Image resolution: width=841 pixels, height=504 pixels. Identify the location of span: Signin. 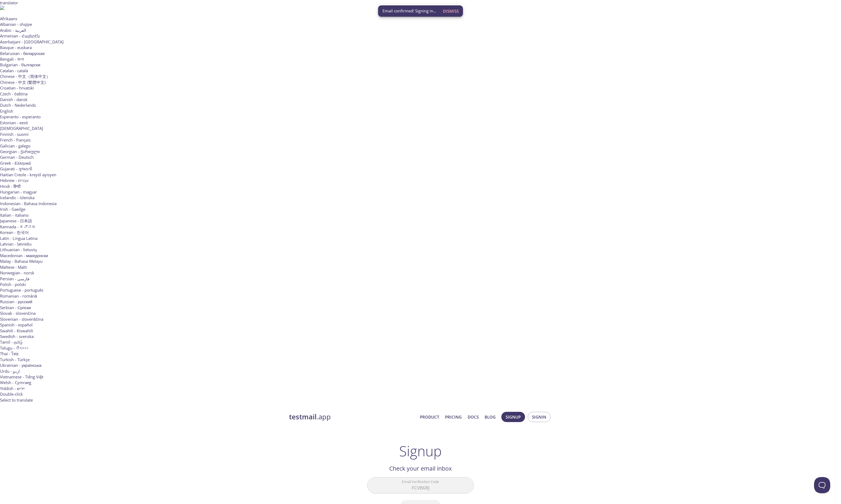
(539, 417).